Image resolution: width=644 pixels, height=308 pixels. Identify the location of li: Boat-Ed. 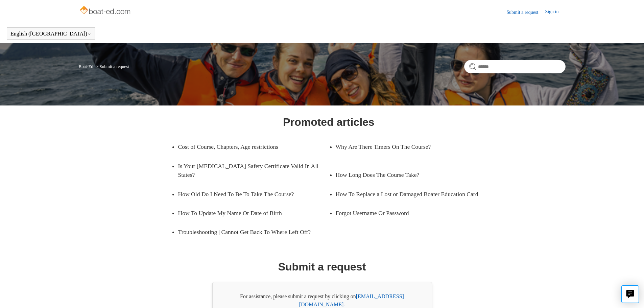
(87, 66).